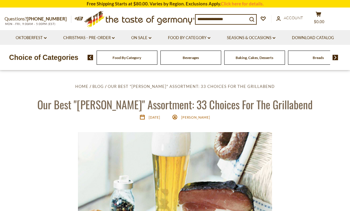 This screenshot has height=211, width=350. I want to click on span: Breads, so click(318, 58).